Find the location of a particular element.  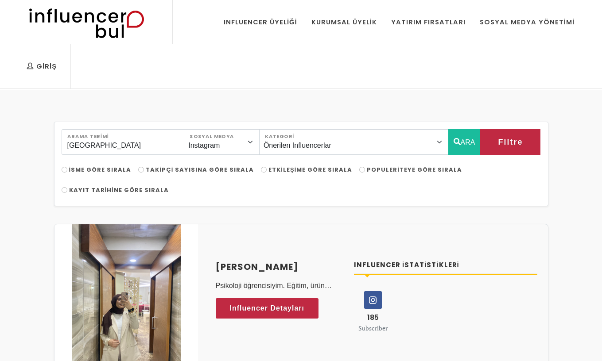

div: Influencer Üyeliği is located at coordinates (260, 22).